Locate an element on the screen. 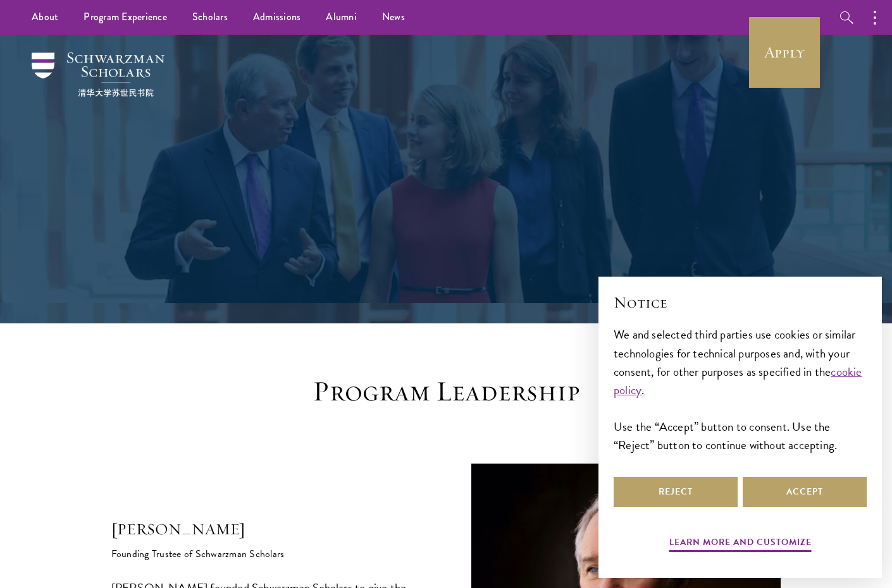  button: Learn more and customize is located at coordinates (740, 544).